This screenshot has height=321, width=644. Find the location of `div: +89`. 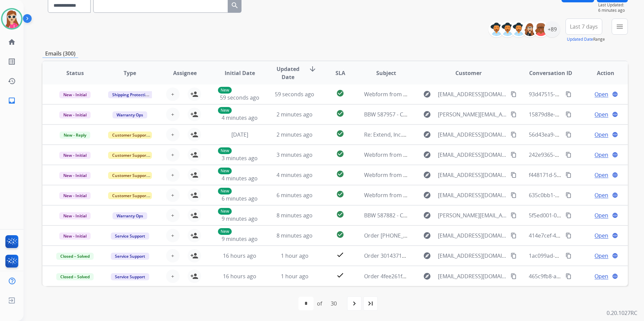

div: +89 is located at coordinates (552, 29).